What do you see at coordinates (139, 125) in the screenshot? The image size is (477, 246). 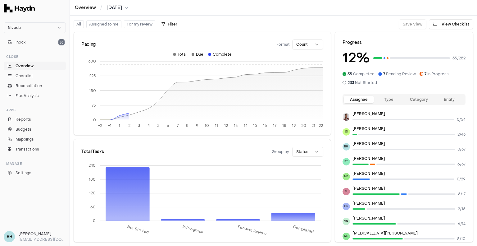 I see `tspan: 3` at bounding box center [139, 125].